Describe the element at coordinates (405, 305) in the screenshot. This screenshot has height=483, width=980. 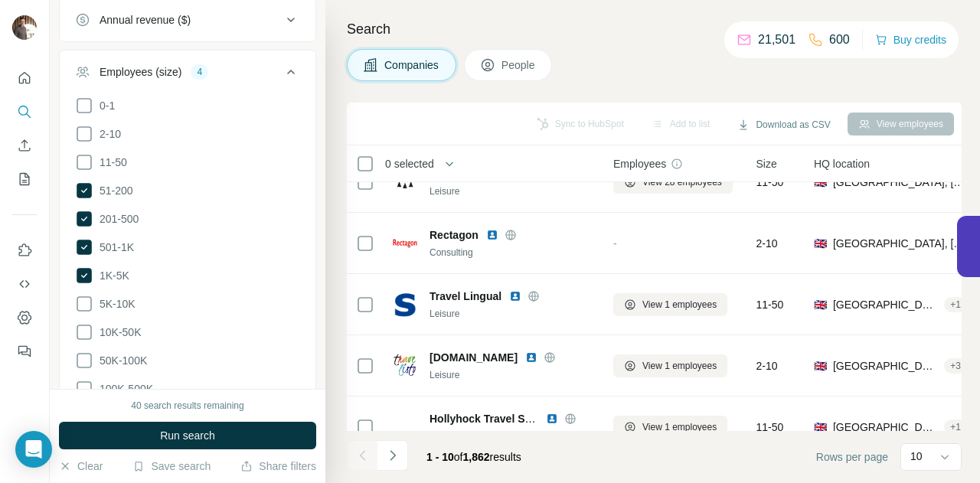
I see `img: Logo of Travel Lingual` at that location.